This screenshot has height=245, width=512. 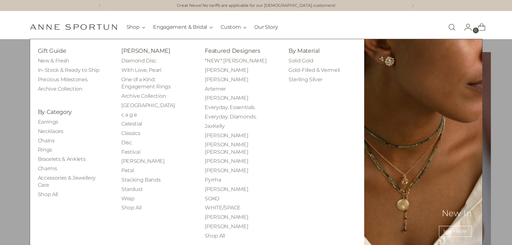 What do you see at coordinates (475, 30) in the screenshot?
I see `span: 0` at bounding box center [475, 30].